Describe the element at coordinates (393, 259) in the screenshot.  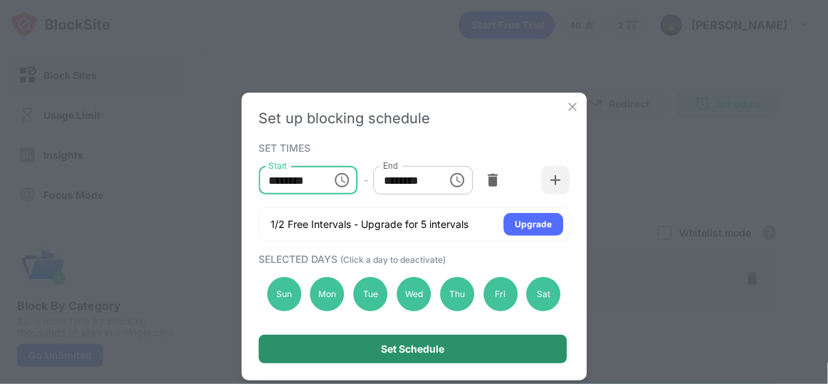
I see `span: (Click a day to deactivate)` at that location.